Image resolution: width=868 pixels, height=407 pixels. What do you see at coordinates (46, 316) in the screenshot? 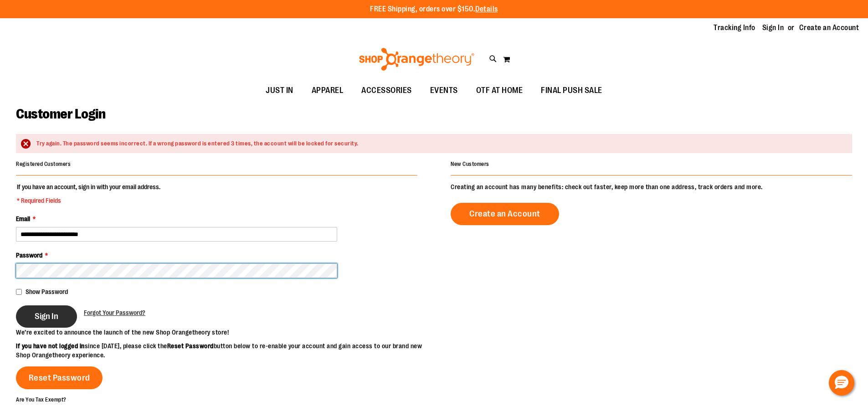
I see `span: Sign In` at bounding box center [46, 316].